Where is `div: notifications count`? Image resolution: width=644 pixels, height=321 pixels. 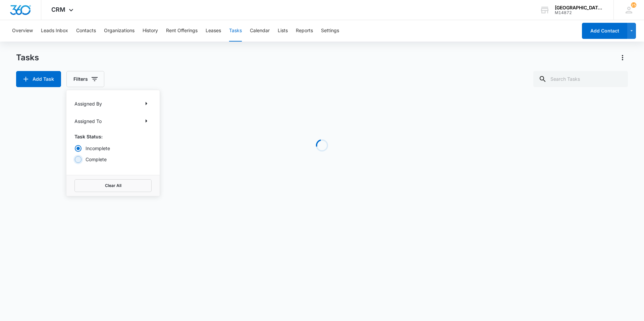 div: notifications count is located at coordinates (634, 5).